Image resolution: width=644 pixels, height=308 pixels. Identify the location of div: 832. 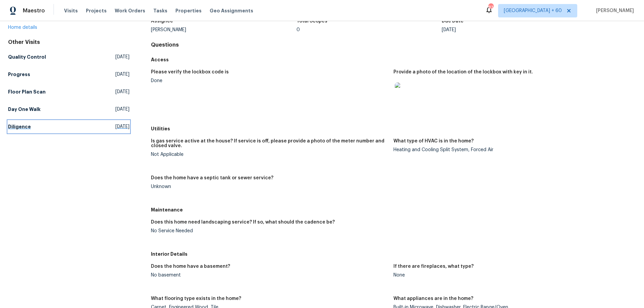
(491, 7).